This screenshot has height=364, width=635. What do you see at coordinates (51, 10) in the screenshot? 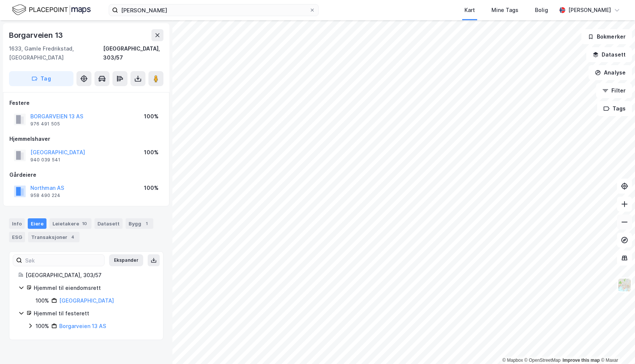
I see `img: logo.f888ab2527a4732fd821a326f86c7f29.svg` at bounding box center [51, 10].